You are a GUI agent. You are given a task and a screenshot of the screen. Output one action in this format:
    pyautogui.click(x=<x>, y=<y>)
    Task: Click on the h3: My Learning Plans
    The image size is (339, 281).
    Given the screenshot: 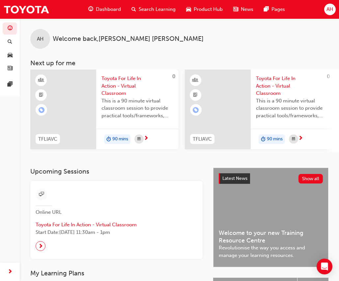 What is the action you would take?
    pyautogui.click(x=116, y=274)
    